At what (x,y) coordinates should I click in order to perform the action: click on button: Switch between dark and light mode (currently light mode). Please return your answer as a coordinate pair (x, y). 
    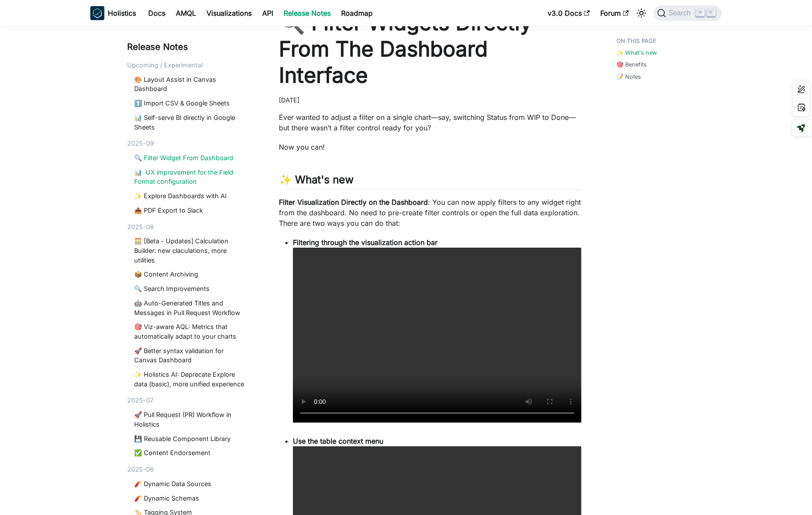
    Looking at the image, I should click on (642, 13).